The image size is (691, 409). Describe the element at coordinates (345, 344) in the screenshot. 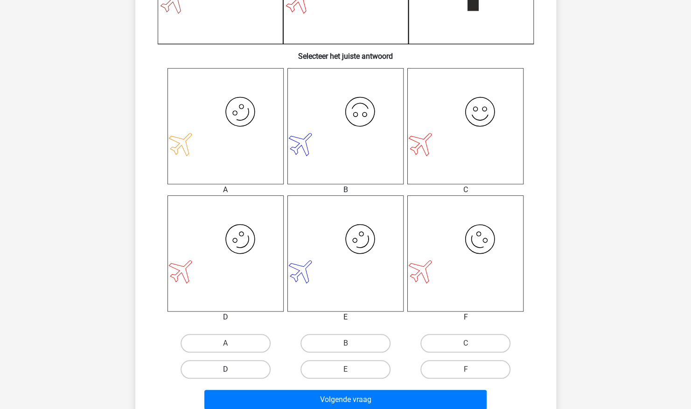

I see `label: B` at that location.